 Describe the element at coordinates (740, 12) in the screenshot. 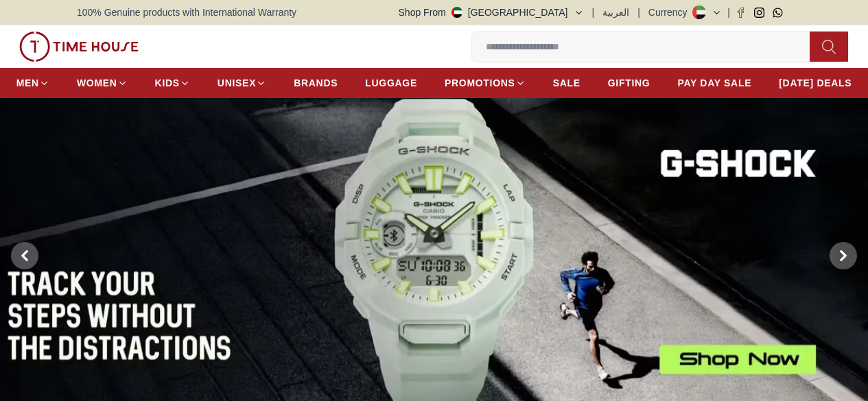

I see `a: Facebook` at that location.